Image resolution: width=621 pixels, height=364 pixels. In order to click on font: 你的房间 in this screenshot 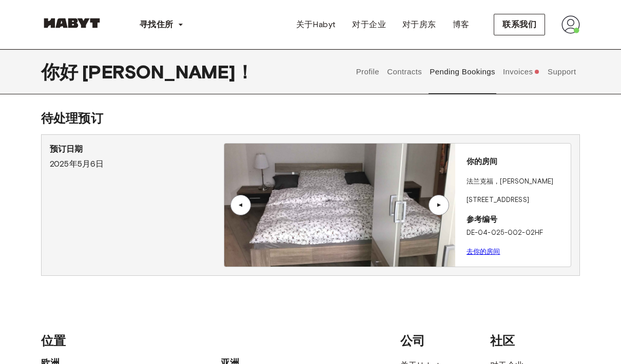, I will do `click(482, 161)`.